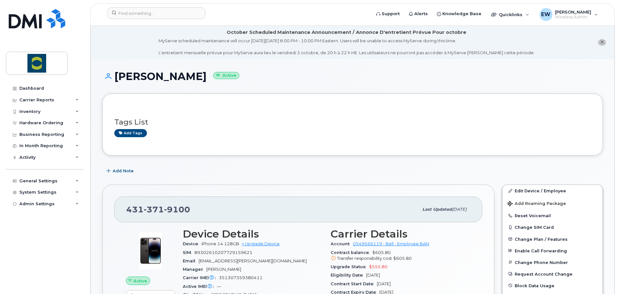 This screenshot has width=618, height=294. What do you see at coordinates (602, 42) in the screenshot?
I see `button: close notification` at bounding box center [602, 42].